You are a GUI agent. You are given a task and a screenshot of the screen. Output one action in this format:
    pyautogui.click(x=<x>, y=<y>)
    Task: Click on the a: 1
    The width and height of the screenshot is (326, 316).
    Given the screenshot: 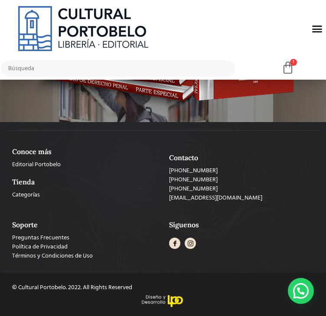 What is the action you would take?
    pyautogui.click(x=288, y=68)
    